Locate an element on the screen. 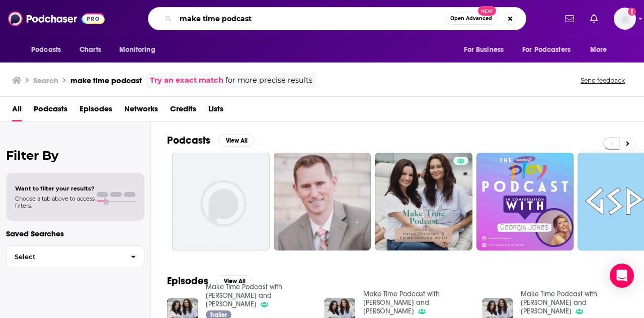 The height and width of the screenshot is (318, 644). a: Try an exact match is located at coordinates (187, 80).